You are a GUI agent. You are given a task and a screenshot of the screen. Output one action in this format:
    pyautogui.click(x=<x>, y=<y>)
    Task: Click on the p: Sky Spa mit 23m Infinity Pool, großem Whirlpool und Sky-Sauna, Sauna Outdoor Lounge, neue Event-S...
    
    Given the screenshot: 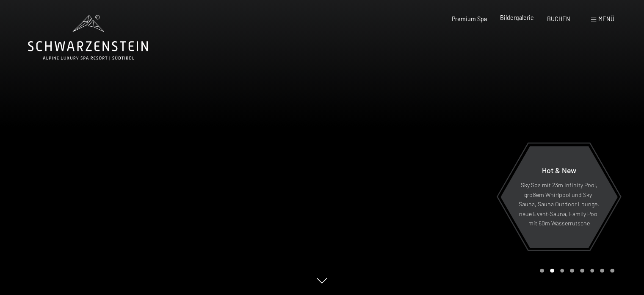 What is the action you would take?
    pyautogui.click(x=558, y=204)
    